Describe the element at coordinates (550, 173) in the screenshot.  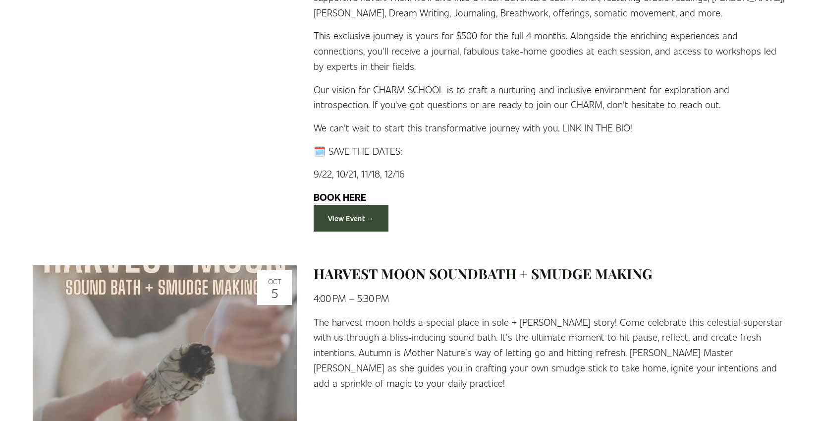
I see `p: 9/22, 10/21, 11/18, 12/16` at that location.